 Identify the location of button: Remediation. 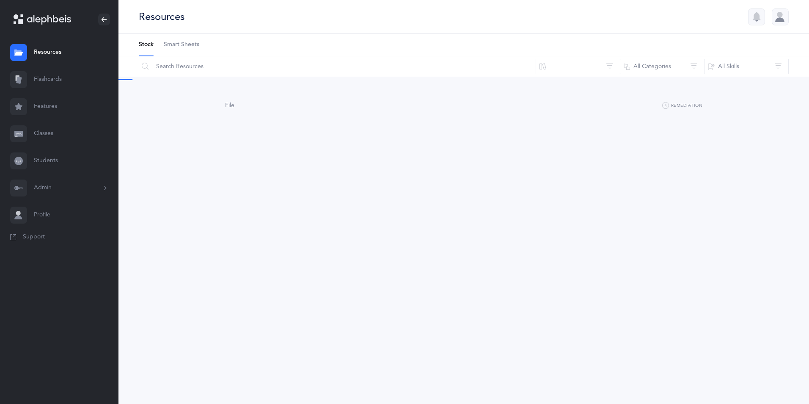
(682, 106).